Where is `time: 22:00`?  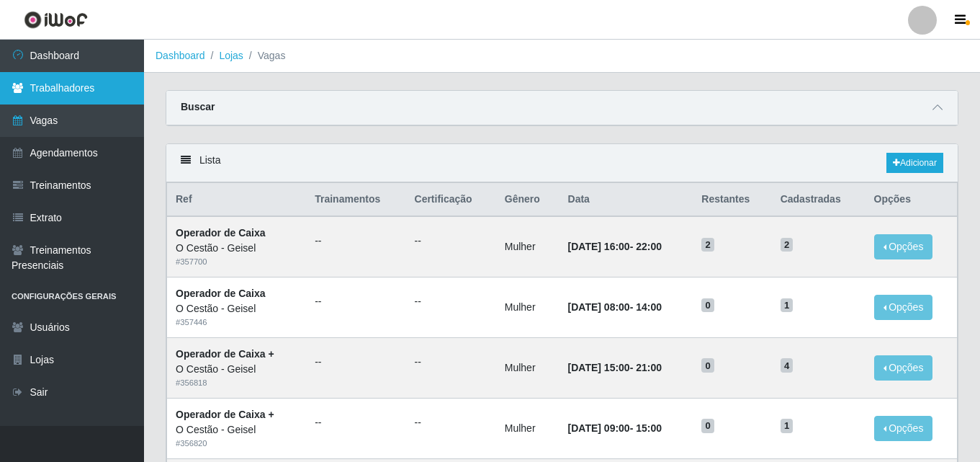
time: 22:00 is located at coordinates (649, 246).